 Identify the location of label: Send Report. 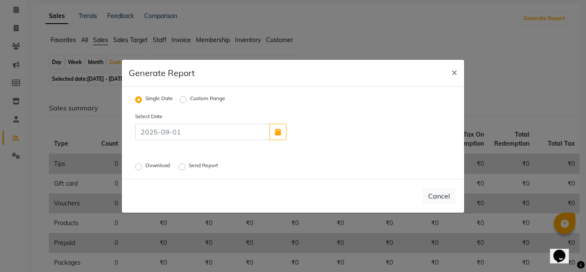
(204, 167).